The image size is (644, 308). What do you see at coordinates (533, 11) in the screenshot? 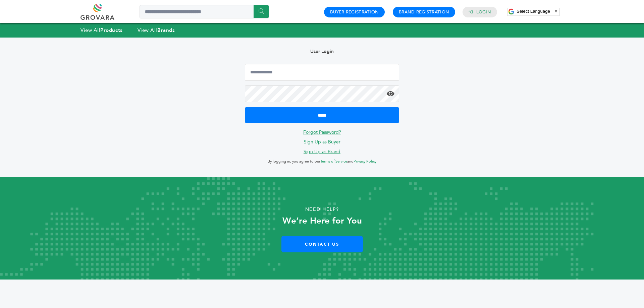
I see `span: Select Language` at bounding box center [533, 11].